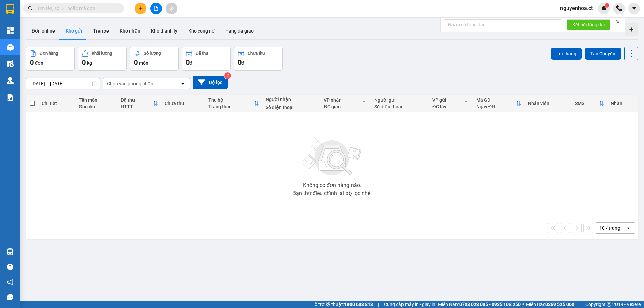 The image size is (644, 308). I want to click on div: SMS, so click(586, 103).